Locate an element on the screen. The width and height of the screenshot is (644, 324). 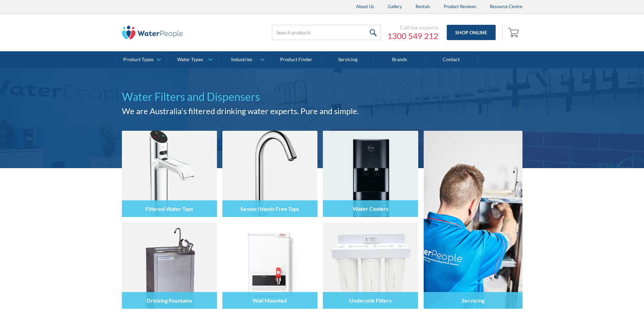
img: Sensor/Hands Free Taps is located at coordinates (270, 174).